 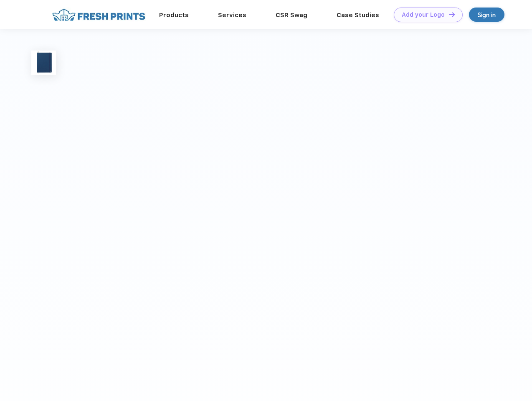 What do you see at coordinates (99, 15) in the screenshot?
I see `img: fo%20logo%202.webp` at bounding box center [99, 15].